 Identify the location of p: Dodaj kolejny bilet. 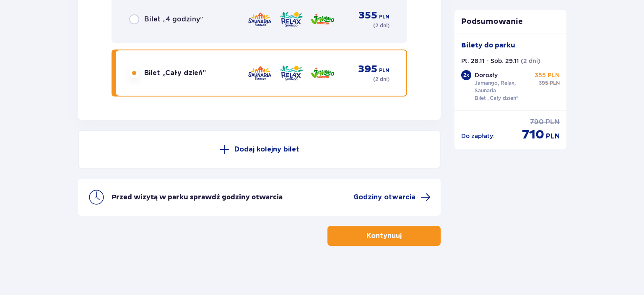
(267, 149).